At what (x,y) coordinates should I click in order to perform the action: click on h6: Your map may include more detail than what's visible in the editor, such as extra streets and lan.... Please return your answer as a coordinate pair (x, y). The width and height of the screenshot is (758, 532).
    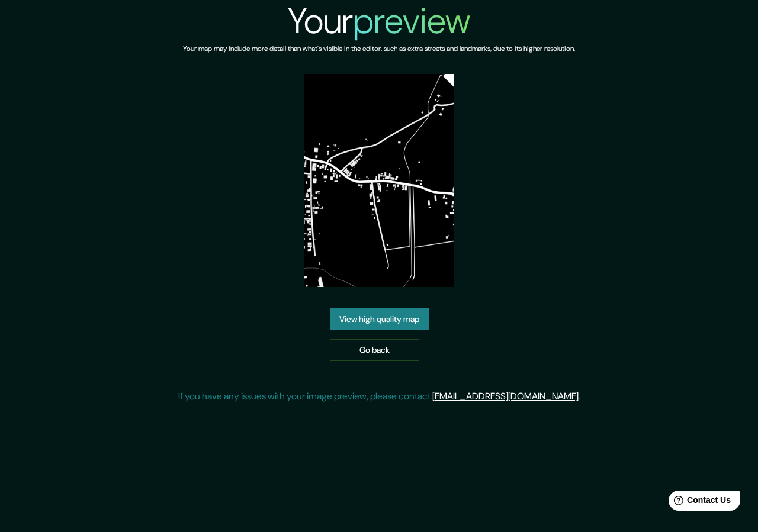
    Looking at the image, I should click on (379, 48).